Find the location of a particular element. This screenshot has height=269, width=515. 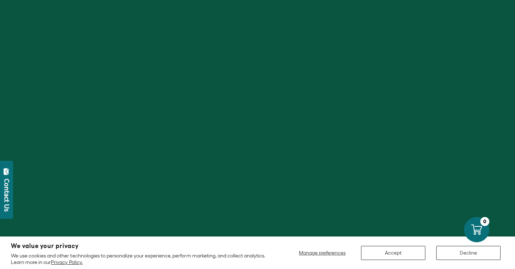

a: Privacy Policy. is located at coordinates (67, 263).